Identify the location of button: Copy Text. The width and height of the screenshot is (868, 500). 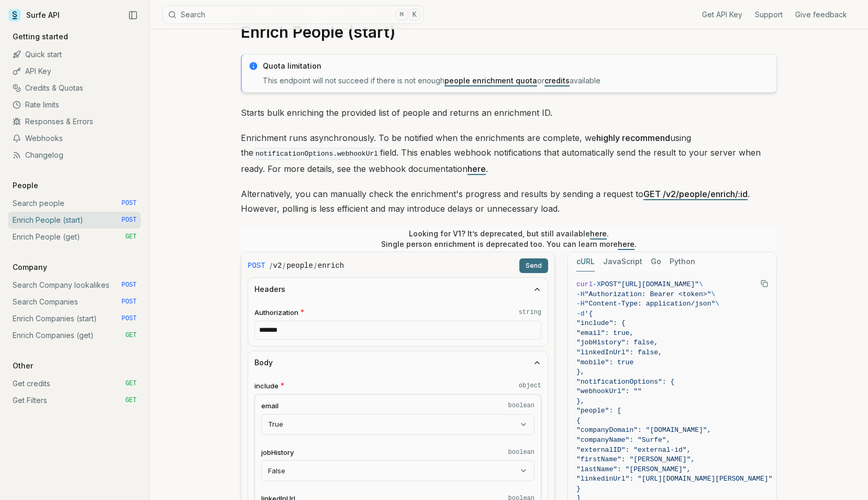
(765, 284).